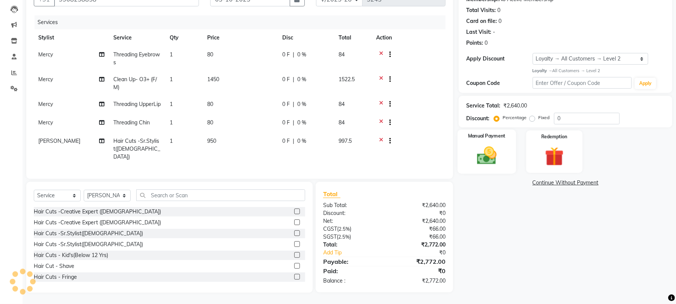  What do you see at coordinates (330, 229) in the screenshot?
I see `span: CGST` at bounding box center [330, 229].